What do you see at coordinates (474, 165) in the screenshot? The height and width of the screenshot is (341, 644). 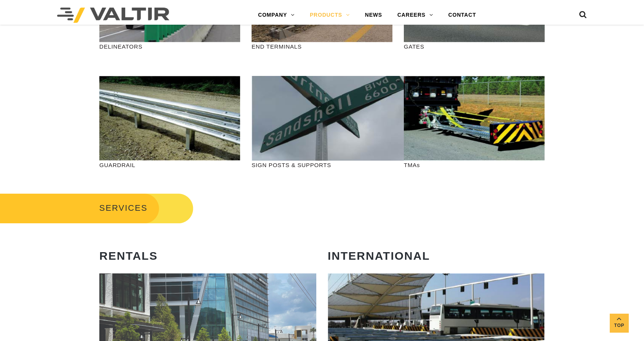 I see `p: TMAs` at bounding box center [474, 165].